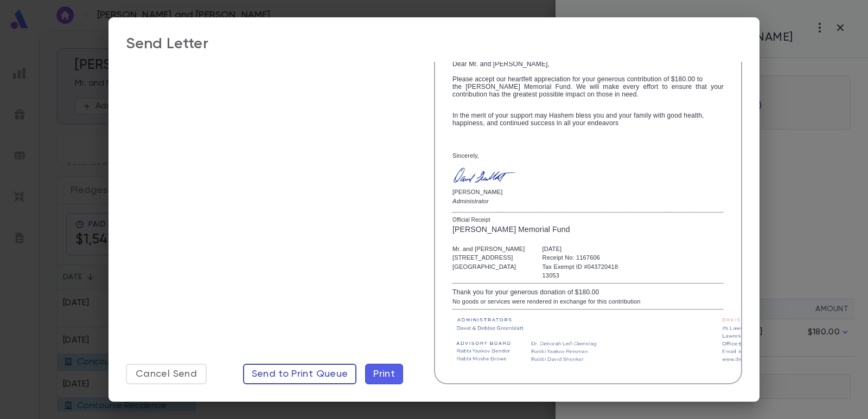  Describe the element at coordinates (384, 374) in the screenshot. I see `span: Print` at that location.